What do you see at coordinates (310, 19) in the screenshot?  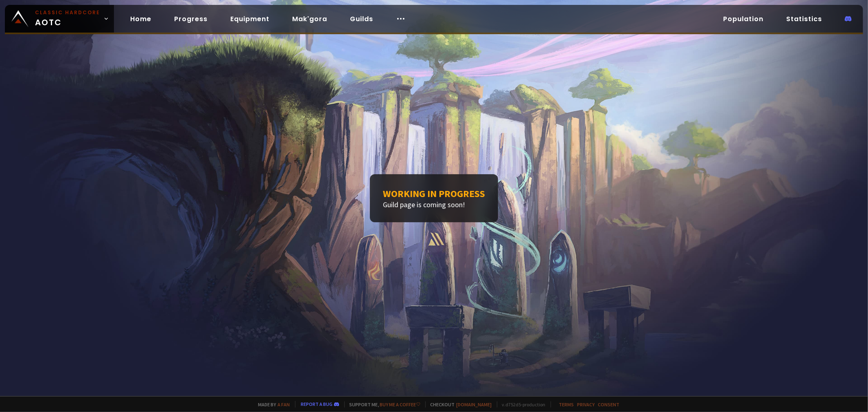 I see `a: Mak'gora` at bounding box center [310, 19].